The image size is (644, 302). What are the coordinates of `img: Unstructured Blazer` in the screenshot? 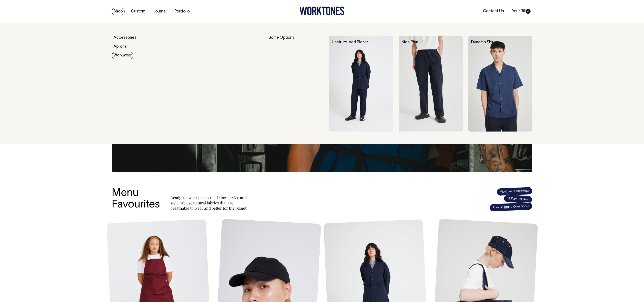 It's located at (361, 83).